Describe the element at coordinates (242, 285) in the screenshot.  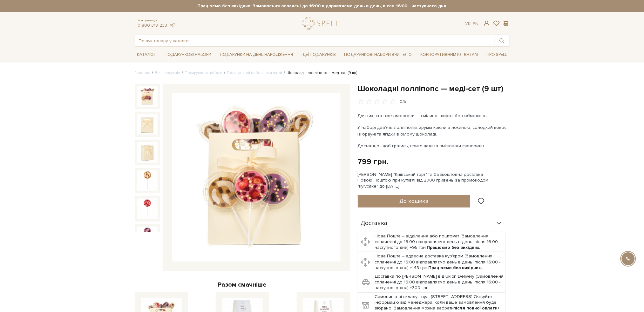
I see `div: Разом смачніше` at that location.